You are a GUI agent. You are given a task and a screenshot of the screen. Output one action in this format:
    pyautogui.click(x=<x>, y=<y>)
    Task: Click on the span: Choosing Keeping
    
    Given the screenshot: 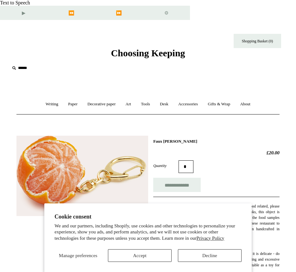 What is the action you would take?
    pyautogui.click(x=148, y=53)
    